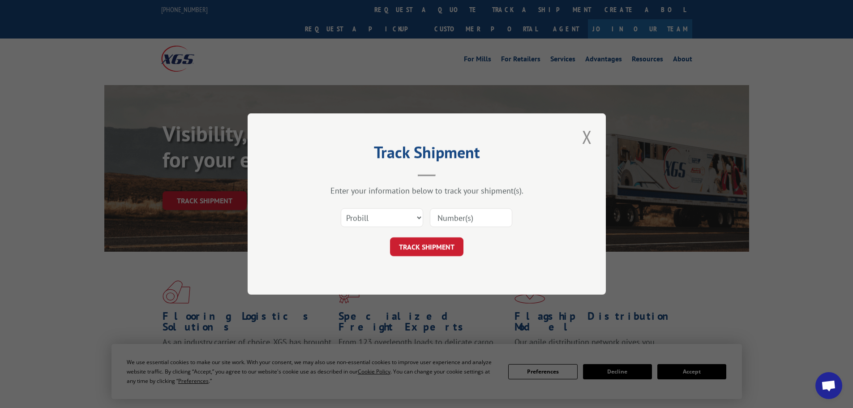  What do you see at coordinates (471, 218) in the screenshot?
I see `input: Number(s)` at bounding box center [471, 218].